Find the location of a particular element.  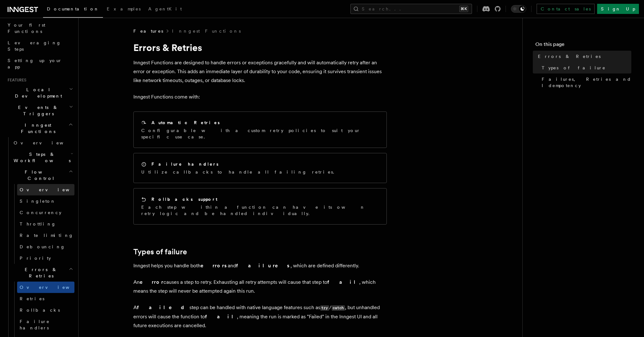

kbd: ⌘K is located at coordinates (464, 9).